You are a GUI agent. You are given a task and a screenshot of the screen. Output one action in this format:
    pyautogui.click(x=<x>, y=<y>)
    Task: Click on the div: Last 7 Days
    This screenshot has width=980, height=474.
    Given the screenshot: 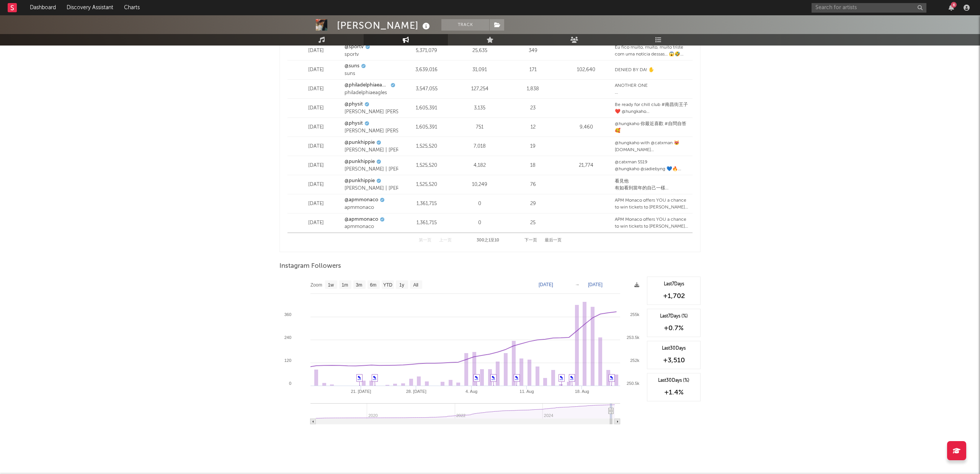 What is the action you would take?
    pyautogui.click(x=674, y=284)
    